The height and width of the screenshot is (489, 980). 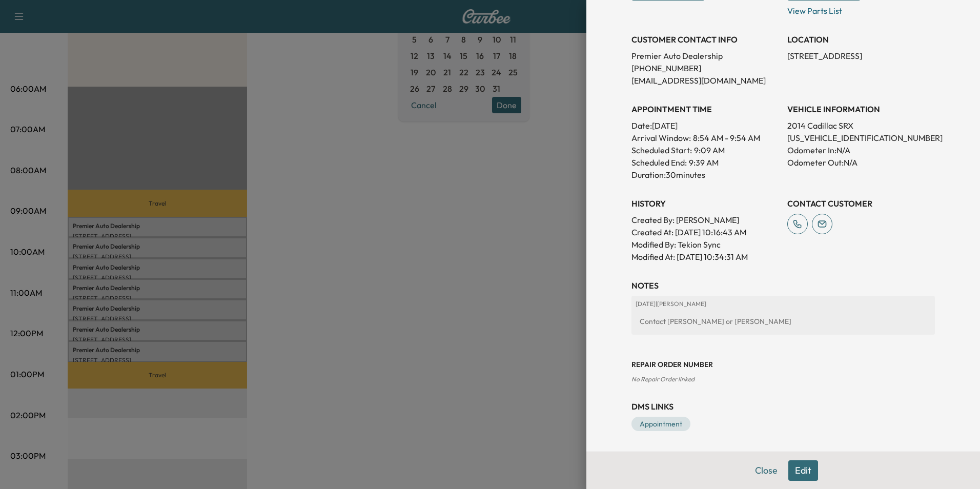 What do you see at coordinates (726, 138) in the screenshot?
I see `span: 8:54 AM - 9:54 AM` at bounding box center [726, 138].